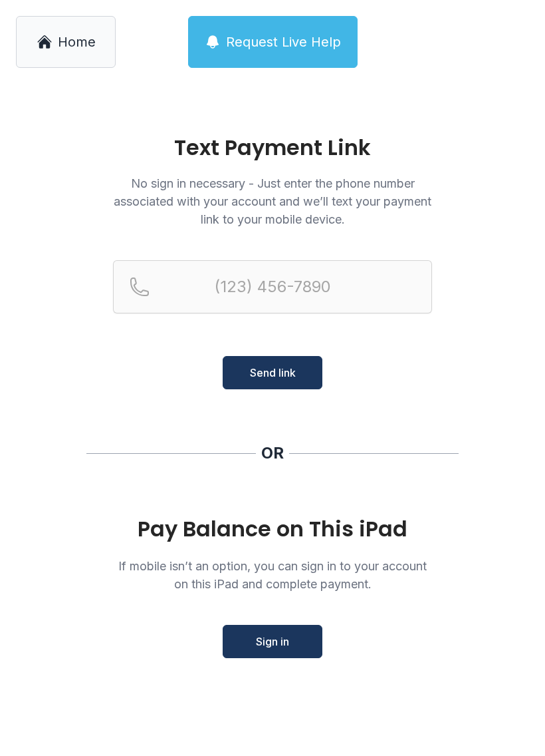 Image resolution: width=545 pixels, height=756 pixels. I want to click on p: If mobile isn’t an option, you can sign in to your account on this iPad and complete payment., so click(273, 575).